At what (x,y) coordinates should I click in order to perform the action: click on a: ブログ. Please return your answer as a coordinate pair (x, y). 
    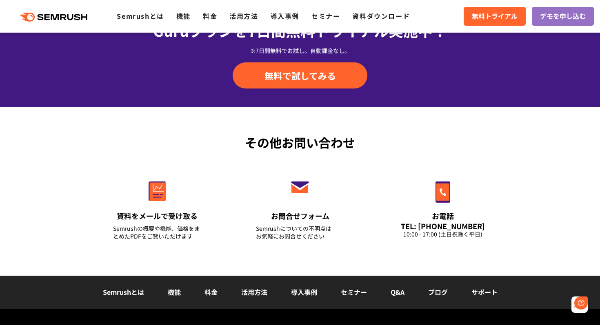
    Looking at the image, I should click on (438, 292).